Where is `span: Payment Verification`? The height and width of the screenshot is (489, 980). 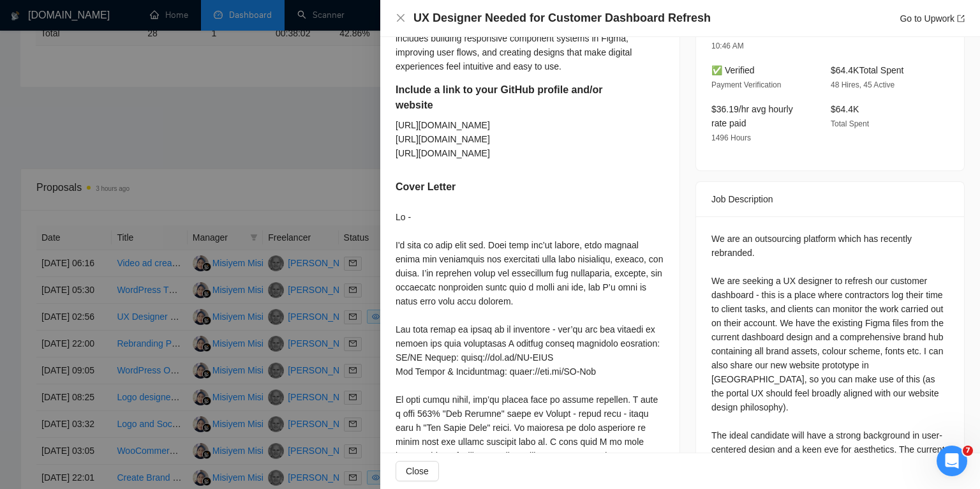 span: Payment Verification is located at coordinates (746, 85).